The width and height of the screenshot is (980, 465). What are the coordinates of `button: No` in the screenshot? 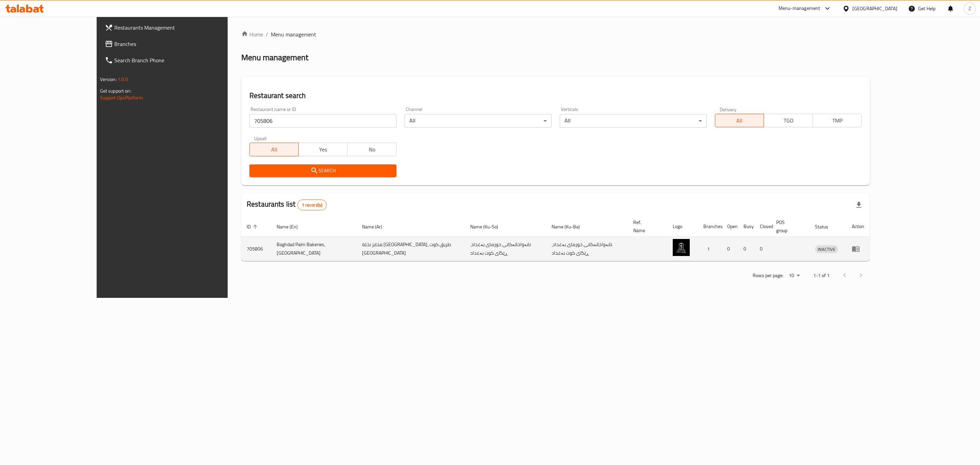 It's located at (372, 149).